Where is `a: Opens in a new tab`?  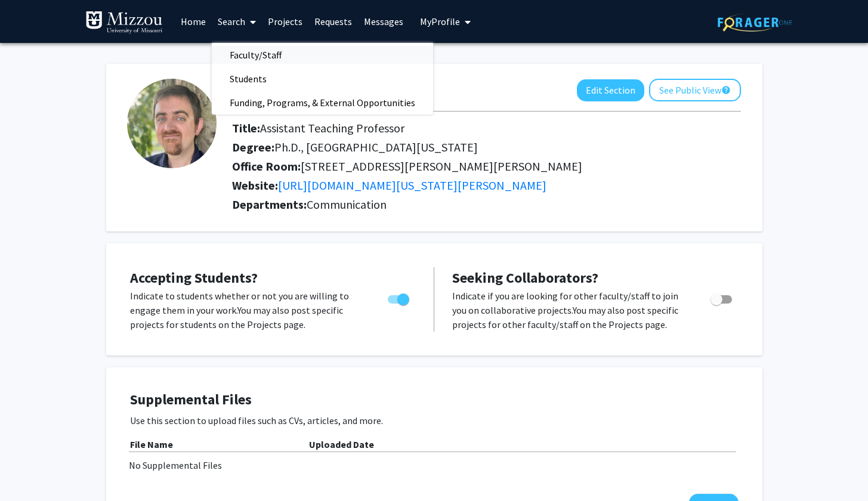 a: Opens in a new tab is located at coordinates (412, 185).